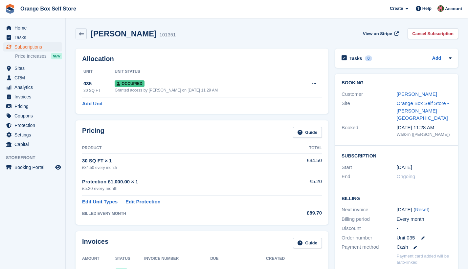 The image size is (468, 269). Describe the element at coordinates (377, 34) in the screenshot. I see `span: View on Stripe` at that location.